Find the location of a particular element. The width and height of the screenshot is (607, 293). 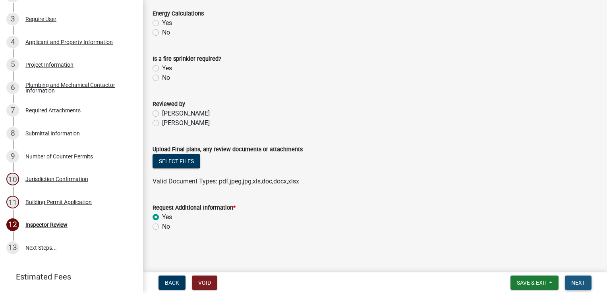

div: Inspector Review is located at coordinates (46, 225).